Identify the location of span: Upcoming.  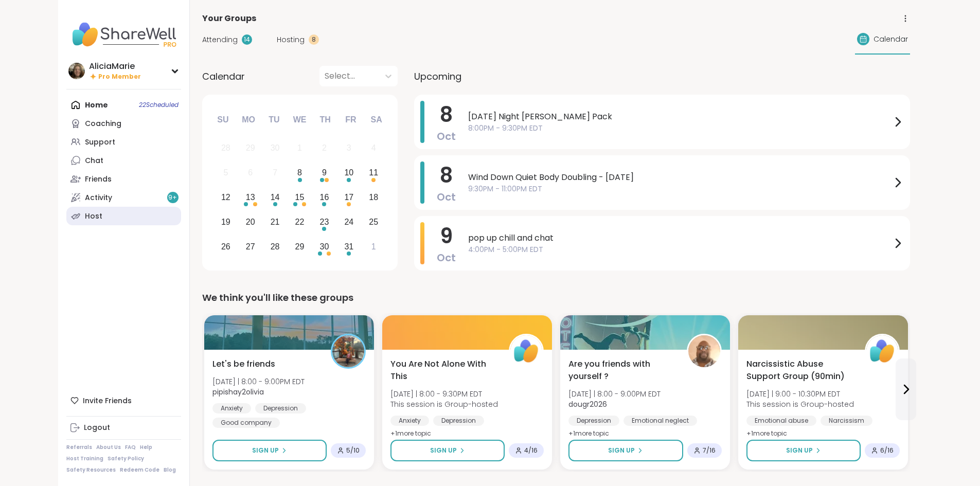
(437, 76).